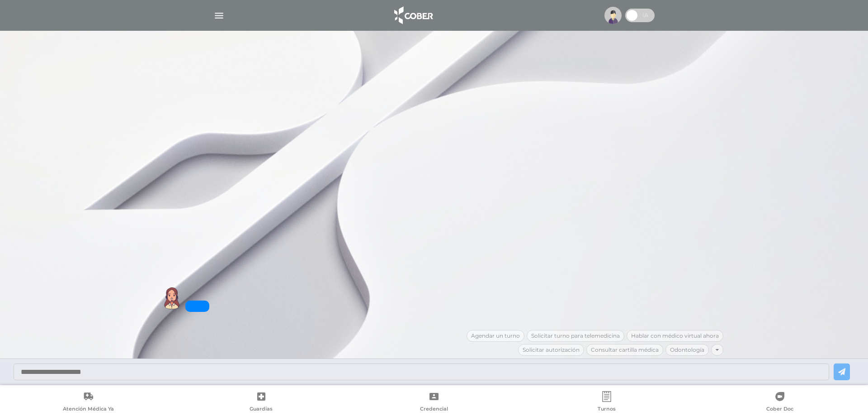 The height and width of the screenshot is (416, 868). I want to click on span: Atención Médica Ya, so click(88, 410).